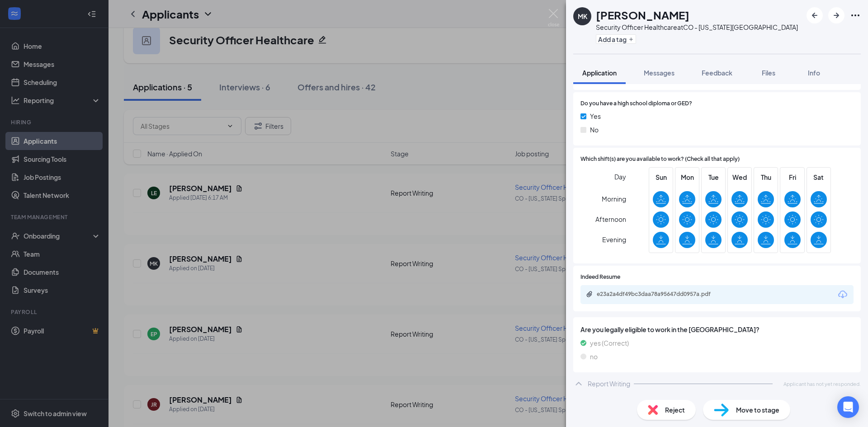  What do you see at coordinates (609, 384) in the screenshot?
I see `div: Report Writing` at bounding box center [609, 384].